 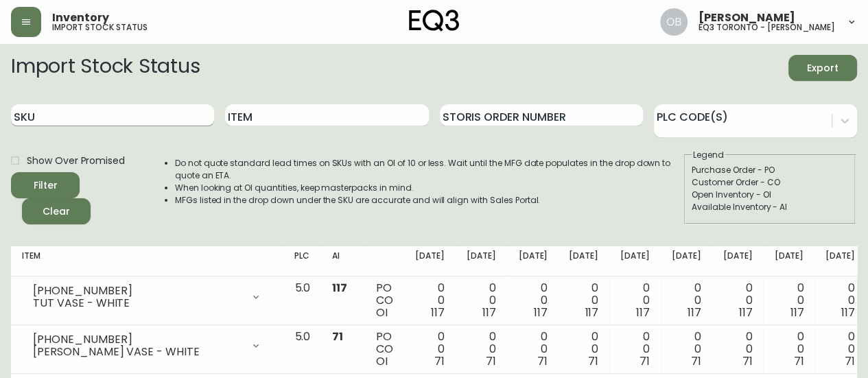 I want to click on button: Export, so click(x=823, y=68).